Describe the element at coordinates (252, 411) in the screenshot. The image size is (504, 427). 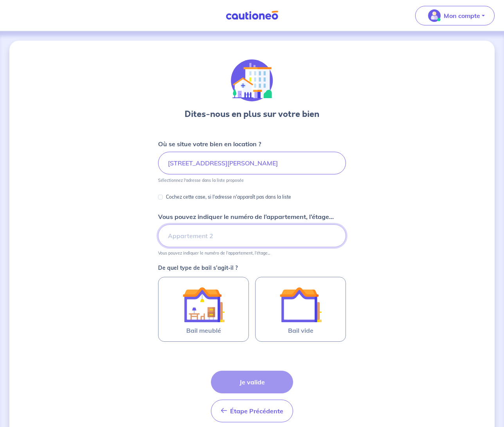
I see `button: Étape Précédente` at that location.